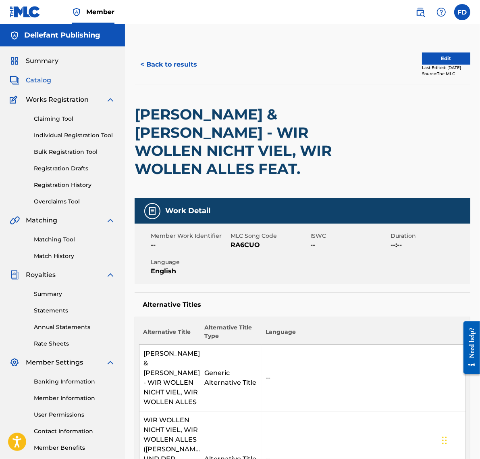 This screenshot has width=480, height=459. What do you see at coordinates (447, 58) in the screenshot?
I see `button: Edit` at bounding box center [447, 58].